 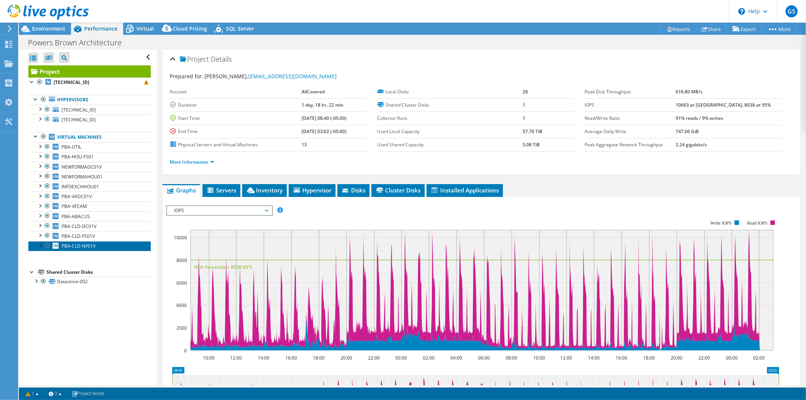 What do you see at coordinates (630, 118) in the screenshot?
I see `label: Read/Write Ratio` at bounding box center [630, 118].